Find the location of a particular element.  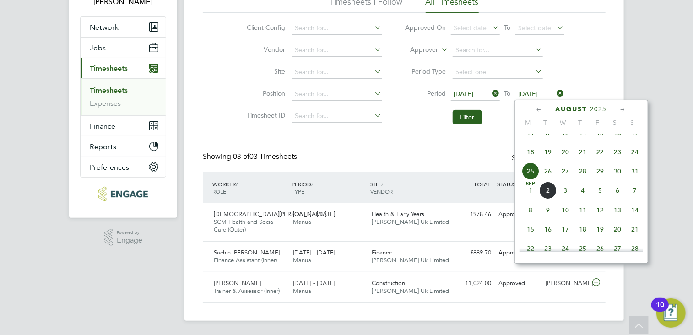

a: Powered byEngage is located at coordinates (123, 237).